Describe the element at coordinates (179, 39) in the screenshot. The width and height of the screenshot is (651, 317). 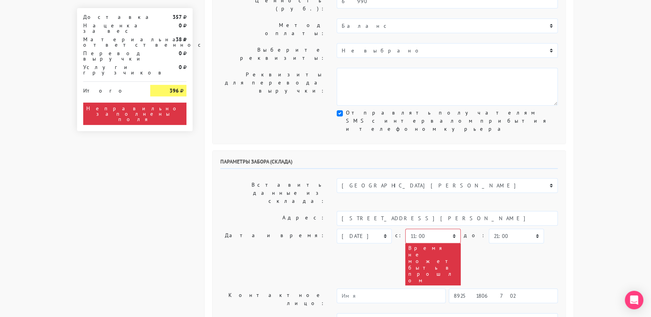
I see `strong: 38` at that location.